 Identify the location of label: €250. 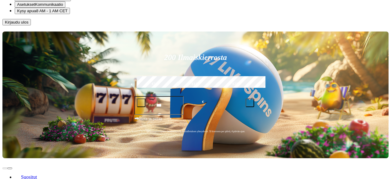
(236, 84).